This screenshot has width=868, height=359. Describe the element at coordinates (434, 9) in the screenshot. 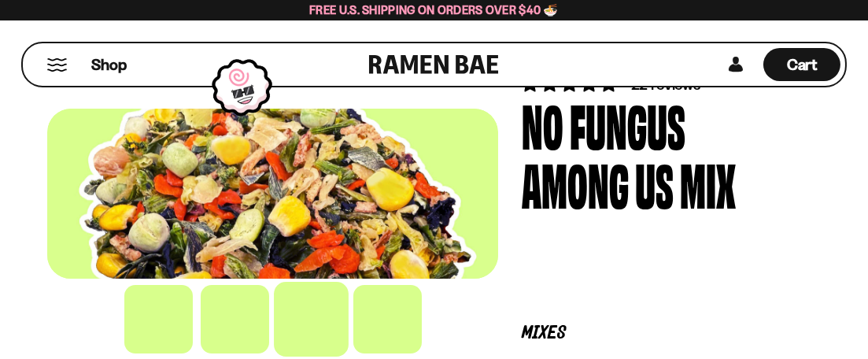

I see `span: Free U.S. Shipping on Orders over $40 🍜` at that location.